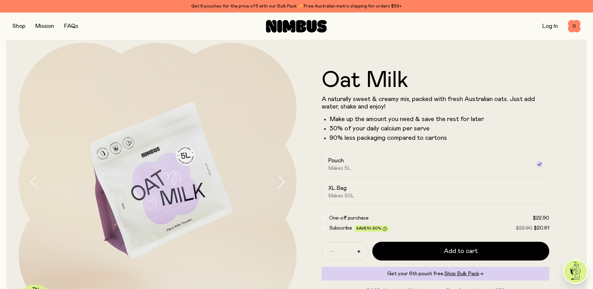 The image size is (593, 289). I want to click on span: Makes 50L, so click(341, 196).